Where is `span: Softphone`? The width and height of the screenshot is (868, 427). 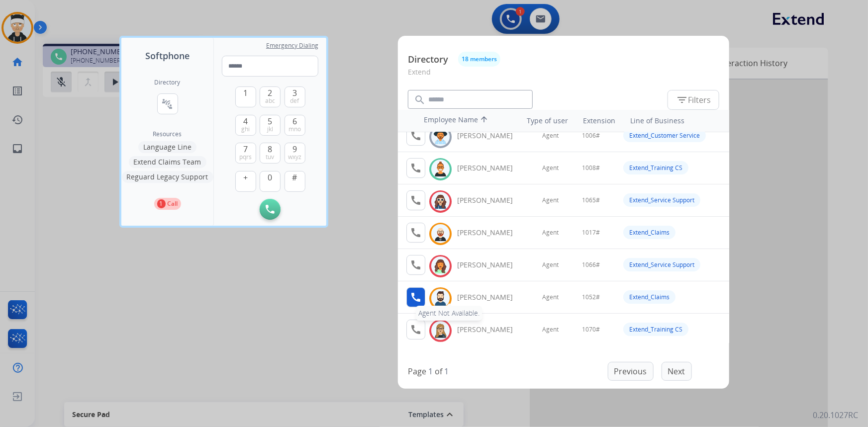
span: Softphone is located at coordinates (167, 55).